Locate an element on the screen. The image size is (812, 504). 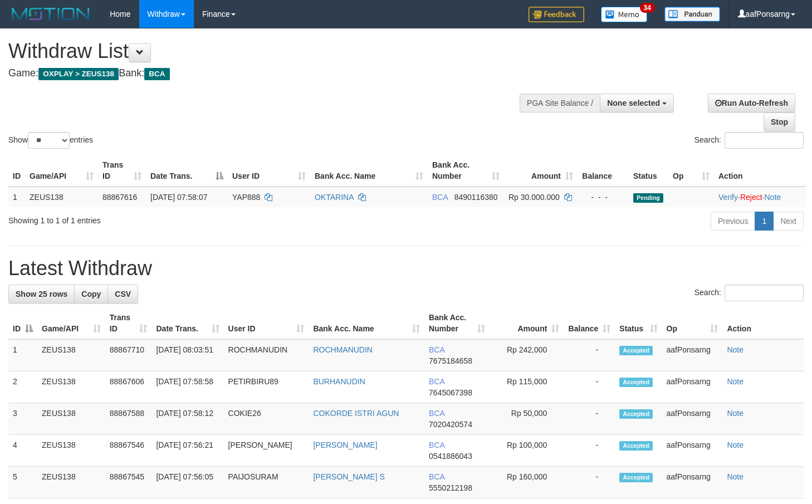
span: Copy 7675184658 to clipboard is located at coordinates (451, 361).